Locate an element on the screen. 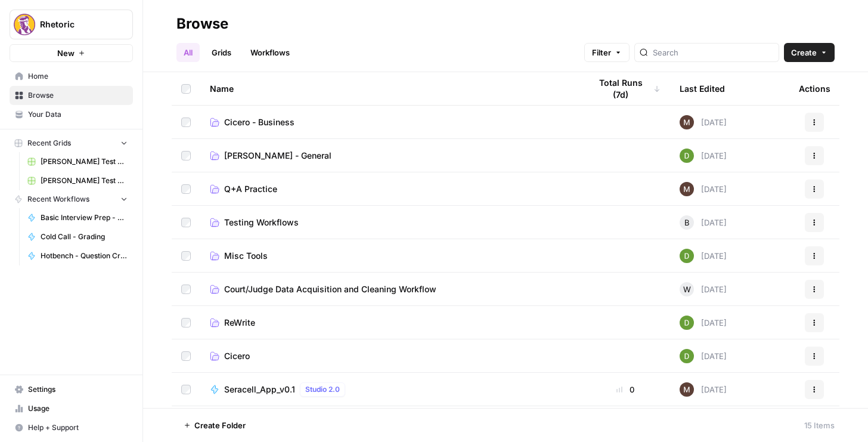  button: Help + Support is located at coordinates (71, 428).